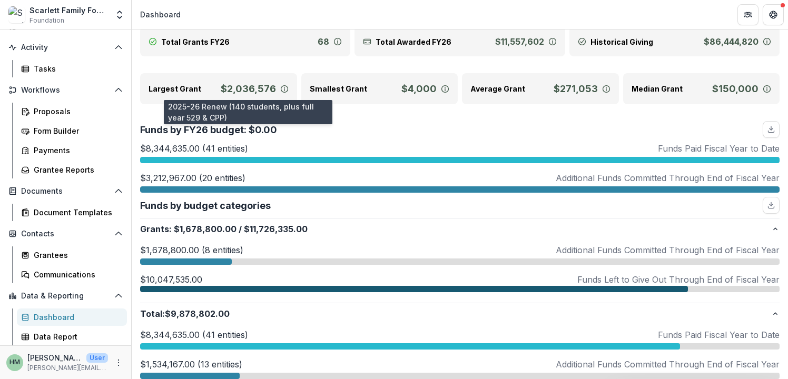 The height and width of the screenshot is (379, 788). What do you see at coordinates (498, 89) in the screenshot?
I see `p: Average Grant` at bounding box center [498, 89].